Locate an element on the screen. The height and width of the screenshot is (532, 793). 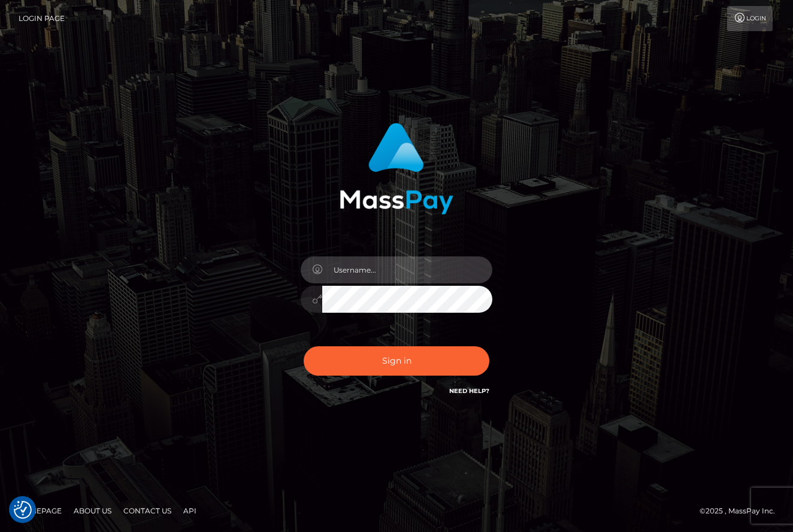
button: Sign in is located at coordinates (397, 361).